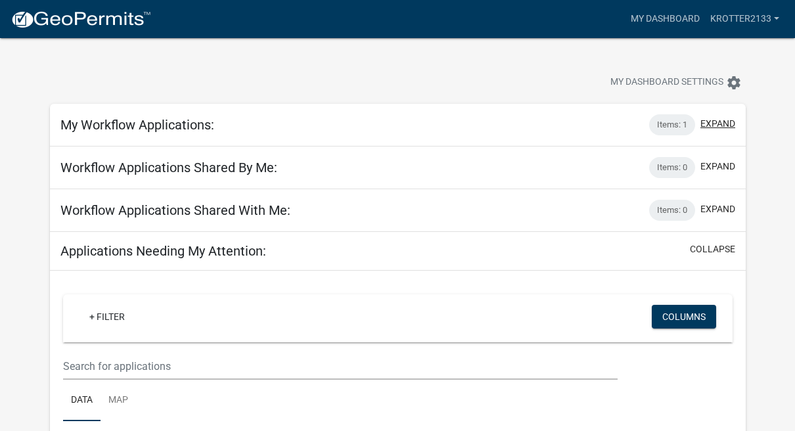 The height and width of the screenshot is (431, 795). I want to click on h5: Applications Needing My Attention:, so click(163, 251).